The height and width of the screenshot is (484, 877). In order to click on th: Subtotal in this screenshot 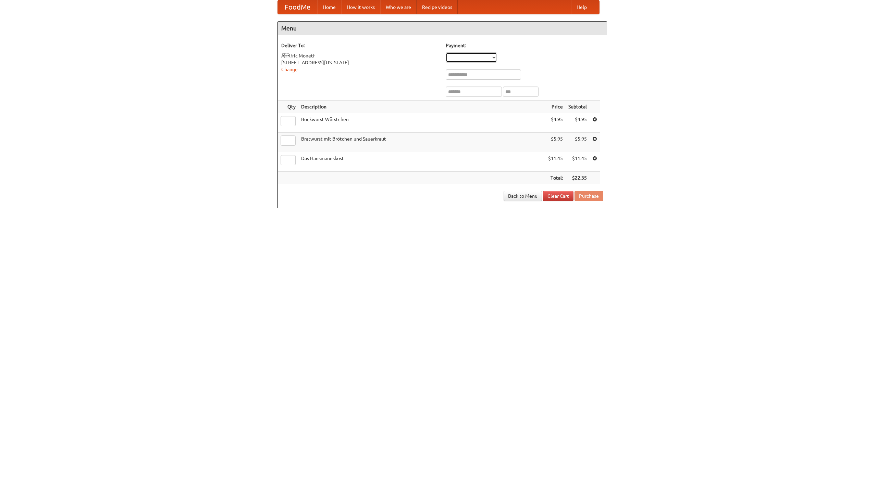, I will do `click(577, 107)`.